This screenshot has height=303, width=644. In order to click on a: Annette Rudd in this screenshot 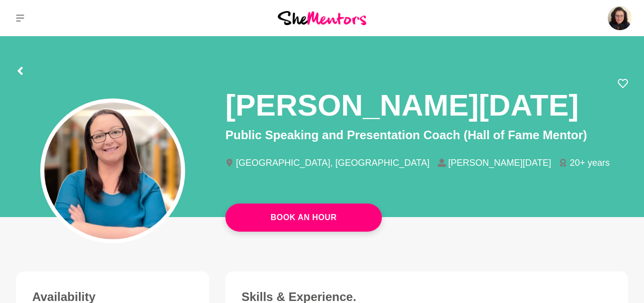, I will do `click(620, 18)`.